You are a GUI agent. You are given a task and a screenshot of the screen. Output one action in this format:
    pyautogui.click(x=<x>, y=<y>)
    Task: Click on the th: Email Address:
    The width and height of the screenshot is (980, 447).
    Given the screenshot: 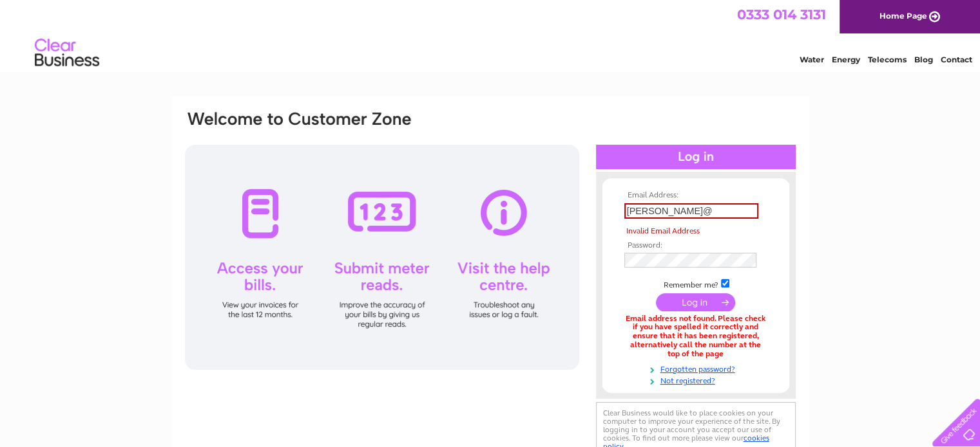 What is the action you would take?
    pyautogui.click(x=696, y=196)
    